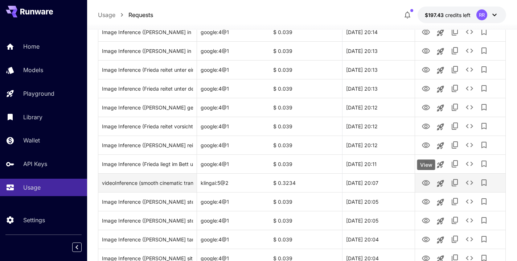 The width and height of the screenshot is (517, 261). What do you see at coordinates (448, 15) in the screenshot?
I see `div: $197.42544` at bounding box center [448, 15].